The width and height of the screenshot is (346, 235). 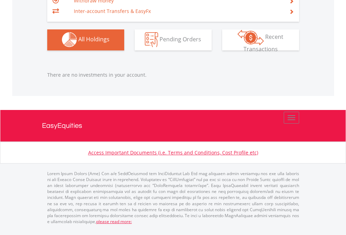 What do you see at coordinates (86, 40) in the screenshot?
I see `button: All Holdings` at bounding box center [86, 40].